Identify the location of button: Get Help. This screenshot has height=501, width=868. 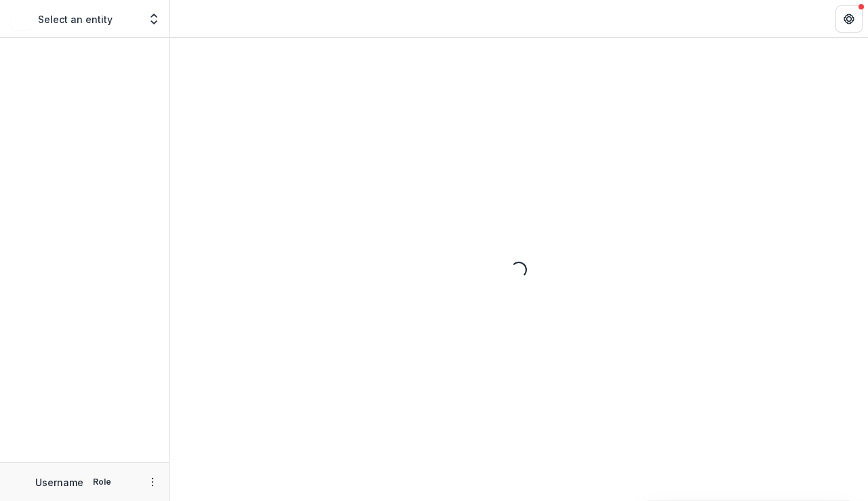
(849, 19).